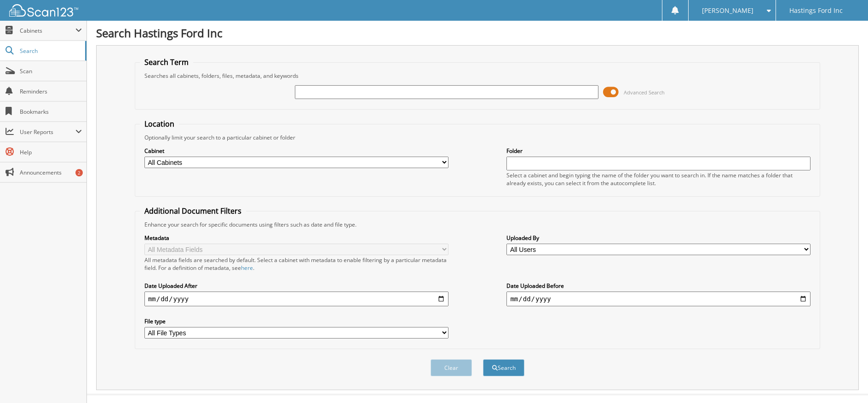 The height and width of the screenshot is (403, 868). I want to click on span: User Reports, so click(48, 131).